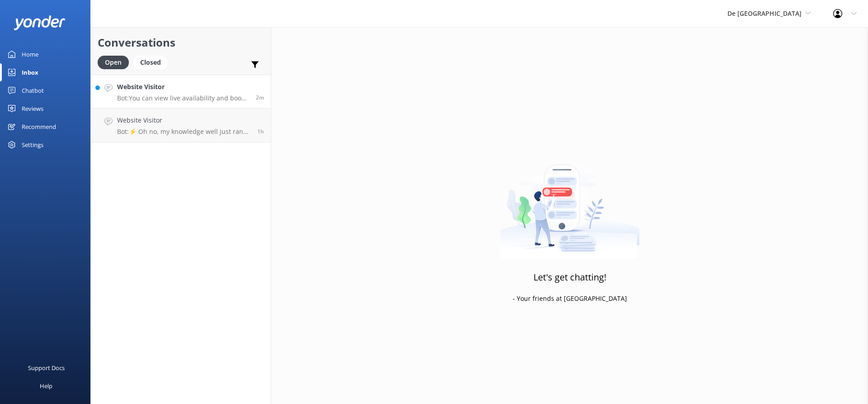 The width and height of the screenshot is (868, 404). Describe the element at coordinates (181, 92) in the screenshot. I see `a: Website VisitorBot:You can view live availability and book your De Palm Island tickets and signat...` at that location.